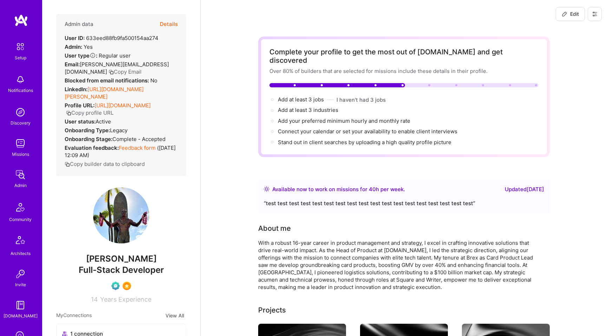 The image size is (607, 336). What do you see at coordinates (20, 305) in the screenshot?
I see `img: guide book` at bounding box center [20, 305].